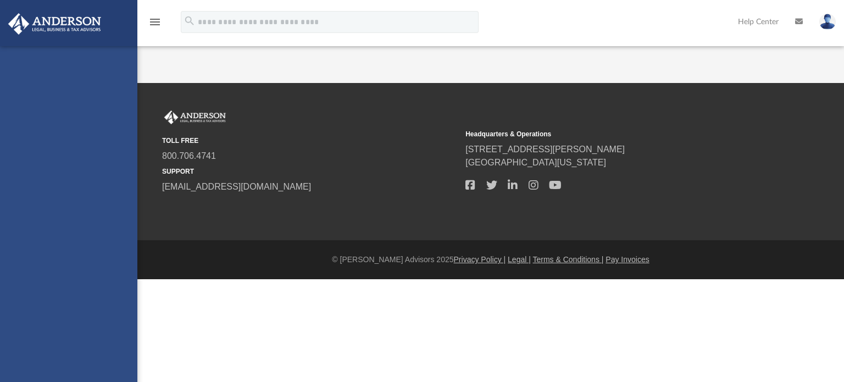  What do you see at coordinates (155, 25) in the screenshot?
I see `a: menu` at bounding box center [155, 25].